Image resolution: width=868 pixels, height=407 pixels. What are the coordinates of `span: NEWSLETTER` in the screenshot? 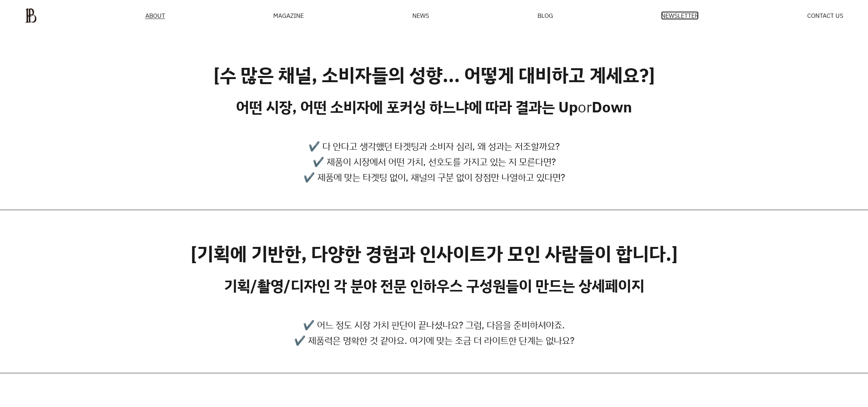 It's located at (680, 16).